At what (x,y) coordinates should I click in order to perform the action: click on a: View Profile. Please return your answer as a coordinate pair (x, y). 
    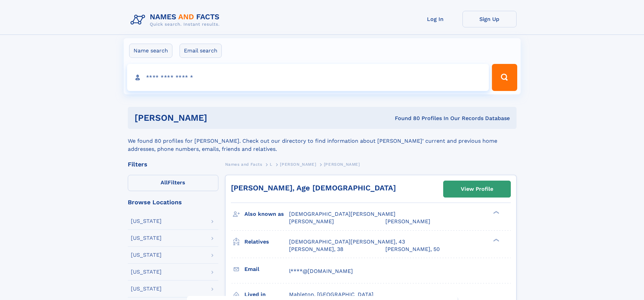
    Looking at the image, I should click on (477, 189).